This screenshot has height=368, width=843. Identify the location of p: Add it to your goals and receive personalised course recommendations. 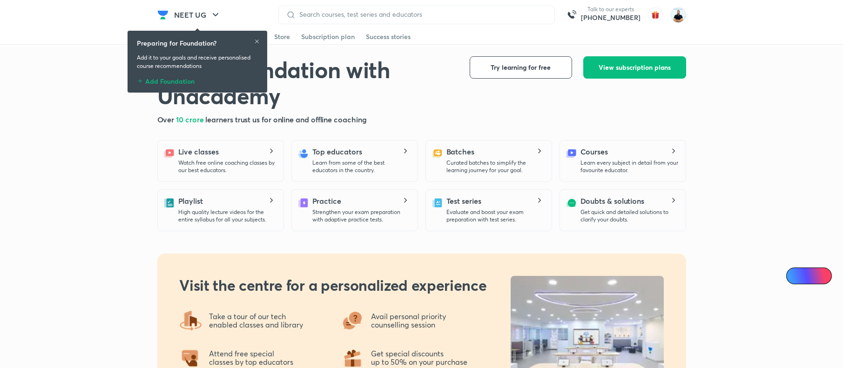
(197, 62).